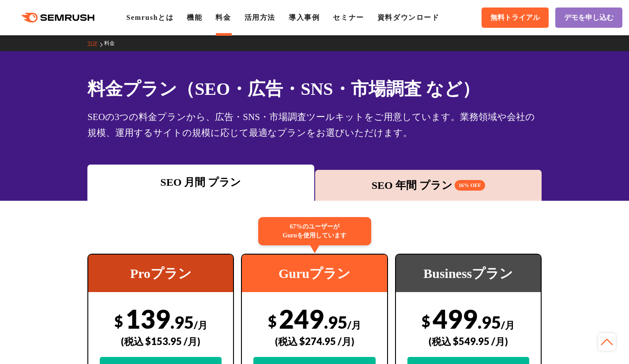 This screenshot has width=629, height=364. Describe the element at coordinates (515, 17) in the screenshot. I see `a: 無料トライアル` at that location.